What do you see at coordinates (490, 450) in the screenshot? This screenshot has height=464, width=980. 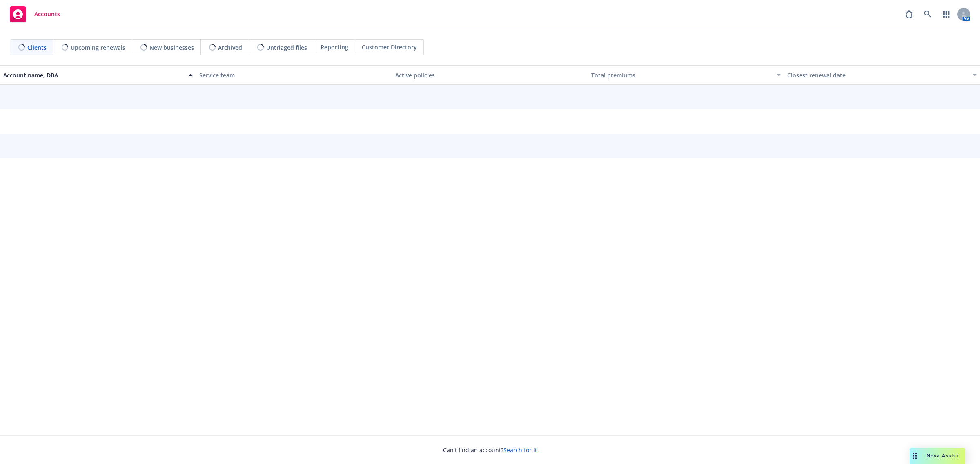 I see `span: Can't find an account?` at bounding box center [490, 450].